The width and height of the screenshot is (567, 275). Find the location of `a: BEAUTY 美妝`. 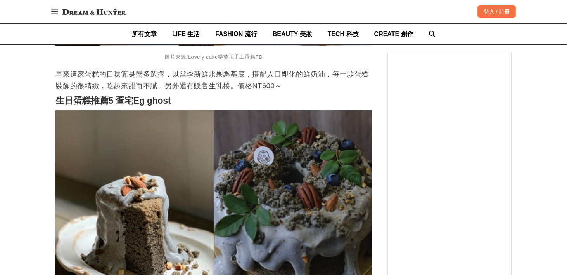

a: BEAUTY 美妝 is located at coordinates (293, 34).